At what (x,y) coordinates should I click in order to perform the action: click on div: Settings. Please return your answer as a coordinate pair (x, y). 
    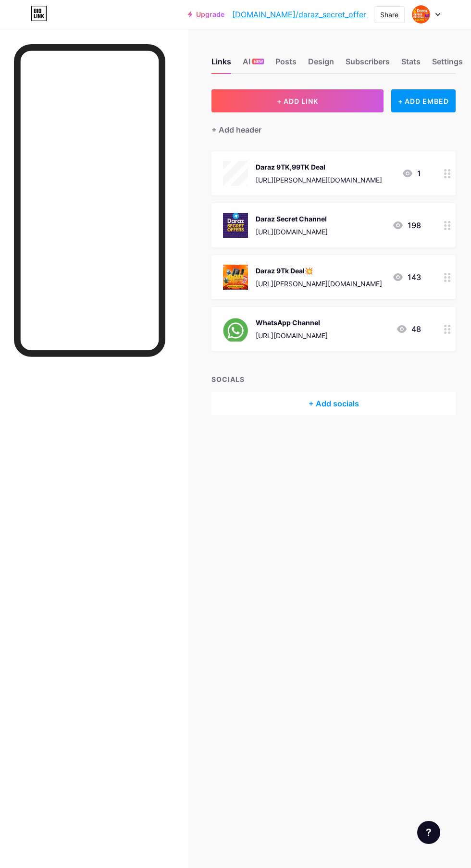
    Looking at the image, I should click on (448, 64).